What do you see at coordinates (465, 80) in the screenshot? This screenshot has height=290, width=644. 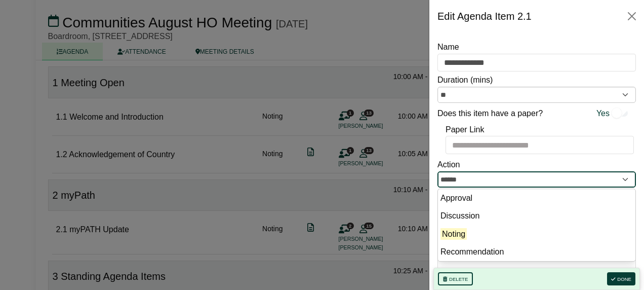 I see `label: Duration (mins)` at bounding box center [465, 80].